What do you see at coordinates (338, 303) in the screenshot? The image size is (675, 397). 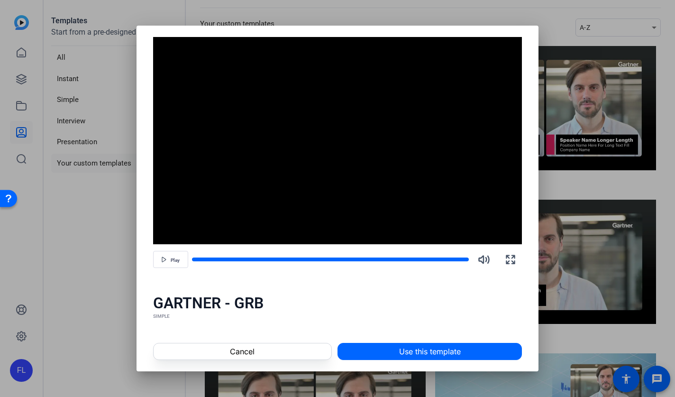 I see `div: GARTNER - GRB` at bounding box center [338, 303].